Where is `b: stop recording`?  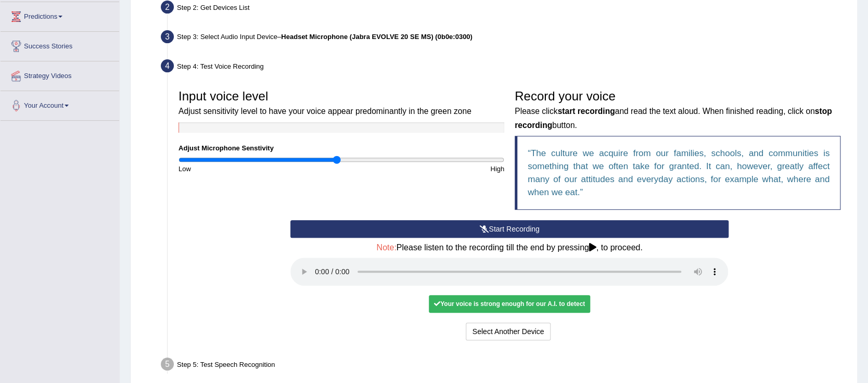 b: stop recording is located at coordinates (673, 118).